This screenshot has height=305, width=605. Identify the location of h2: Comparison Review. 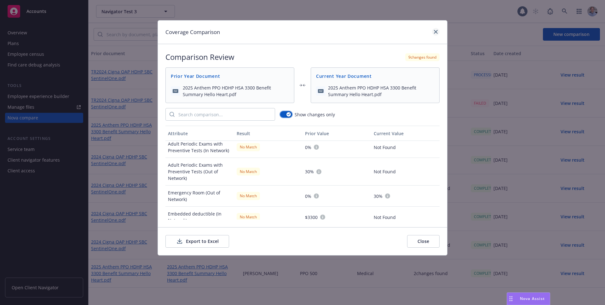
(200, 57).